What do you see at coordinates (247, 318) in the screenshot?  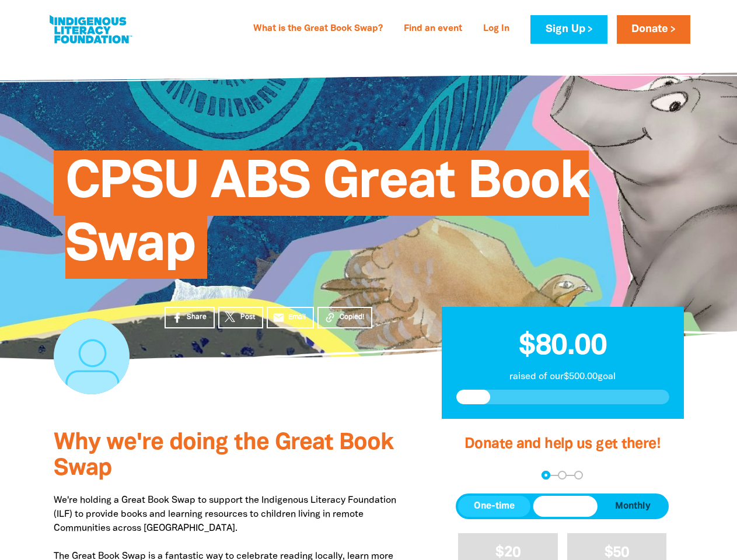 I see `span: Post` at bounding box center [247, 318].